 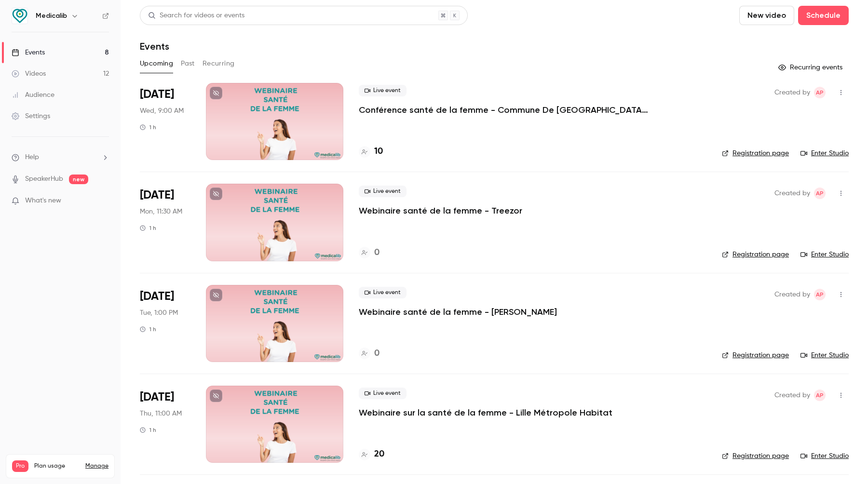 I want to click on span: Tue, 1:00 PM, so click(x=159, y=313).